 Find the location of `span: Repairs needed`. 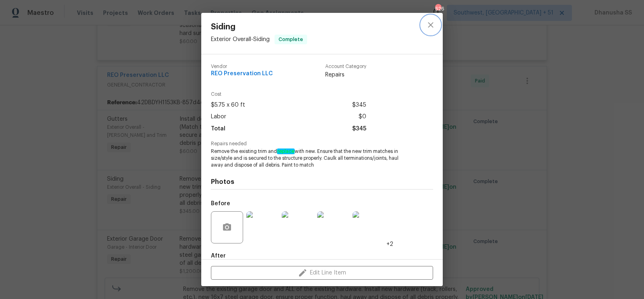

span: Repairs needed is located at coordinates (322, 144).